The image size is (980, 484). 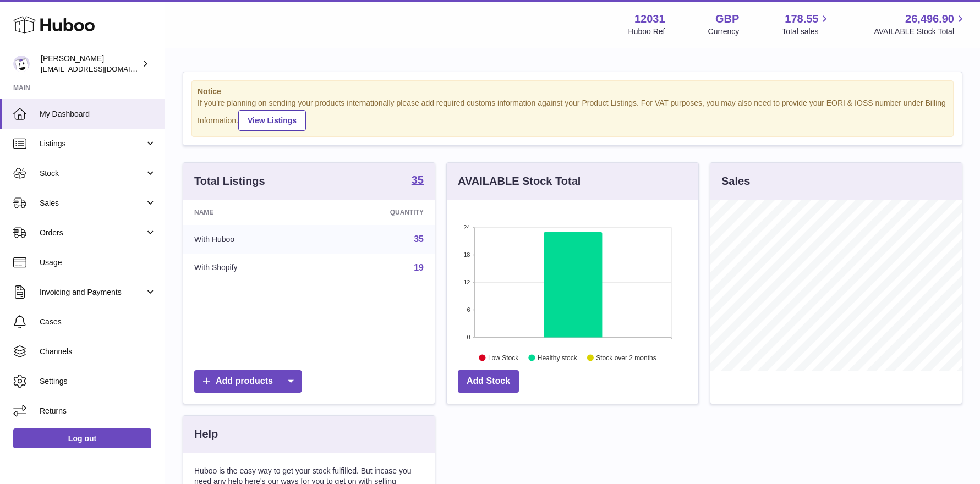 What do you see at coordinates (573, 115) in the screenshot?
I see `div: If you're planning on sending your products internationally please add required customs informati...` at bounding box center [573, 115].